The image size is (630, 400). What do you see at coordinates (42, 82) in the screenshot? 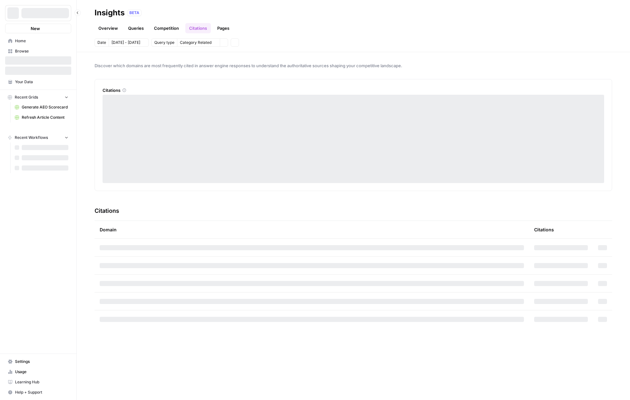
I see `span: Your Data` at bounding box center [42, 82].